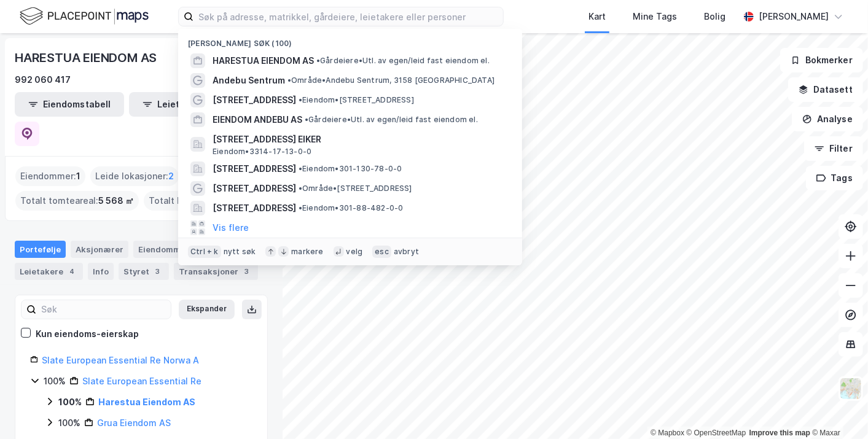 The width and height of the screenshot is (868, 439). Describe the element at coordinates (834, 148) in the screenshot. I see `button: Filter` at that location.